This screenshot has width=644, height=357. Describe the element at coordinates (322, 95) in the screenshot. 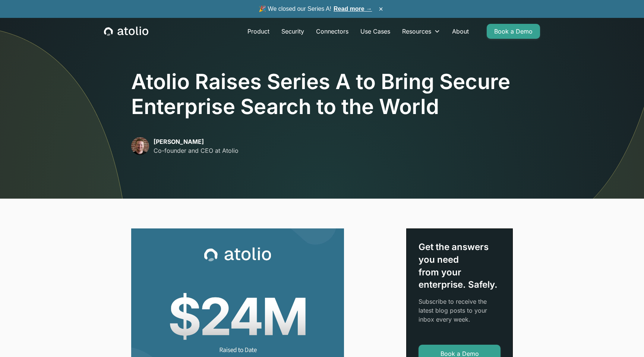

I see `h1: Atolio Raises Series A to Bring Secure Enterprise Search to the World` at that location.